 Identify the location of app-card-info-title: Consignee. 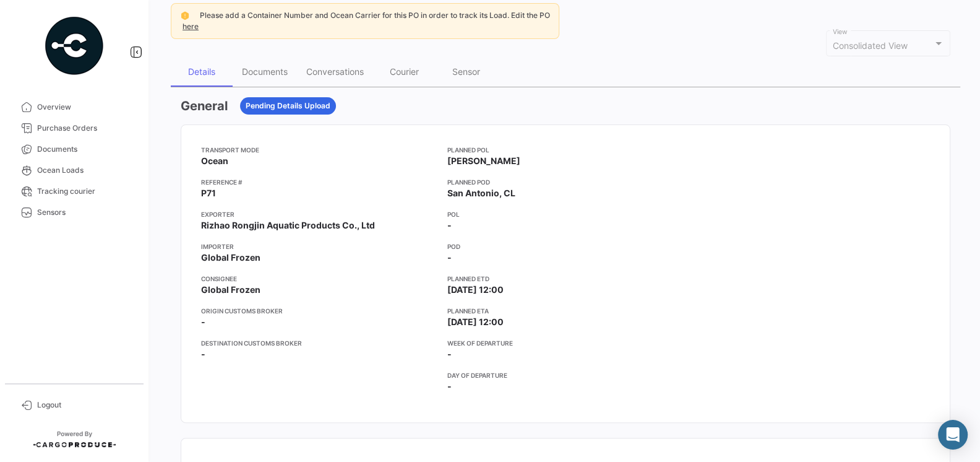
(319, 278).